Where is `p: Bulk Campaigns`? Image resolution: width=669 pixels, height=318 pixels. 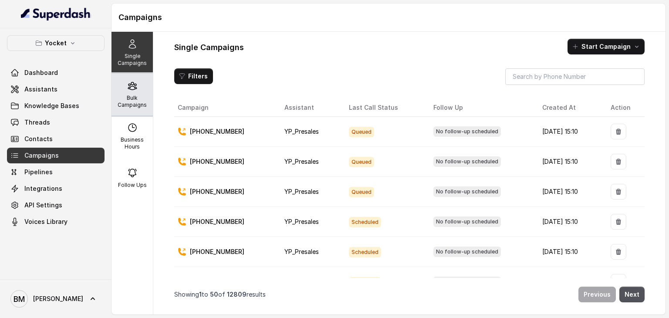
p: Bulk Campaigns is located at coordinates (132, 102).